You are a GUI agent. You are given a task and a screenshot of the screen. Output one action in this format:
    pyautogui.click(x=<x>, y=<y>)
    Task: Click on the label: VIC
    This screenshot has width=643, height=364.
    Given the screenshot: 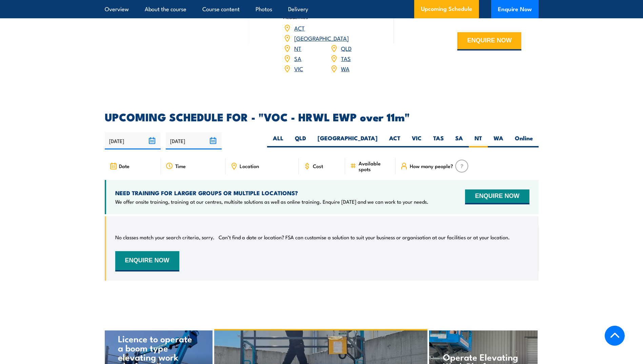 What is the action you would take?
    pyautogui.click(x=416, y=141)
    